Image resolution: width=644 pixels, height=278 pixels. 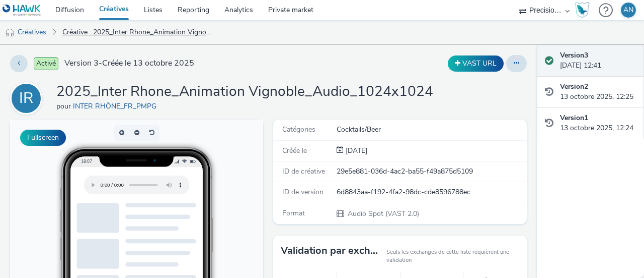 What do you see at coordinates (10, 33) in the screenshot?
I see `img: audio` at bounding box center [10, 33].